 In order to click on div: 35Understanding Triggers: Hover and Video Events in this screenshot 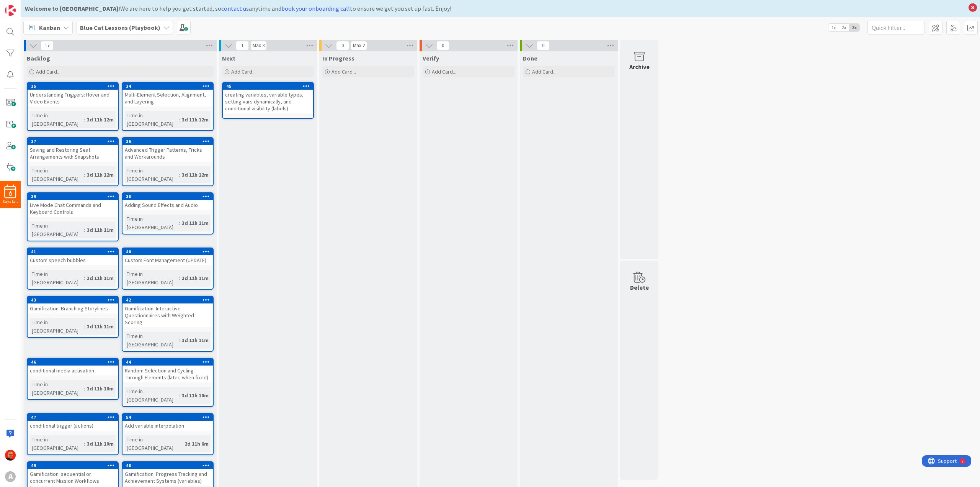, I will do `click(73, 95)`.